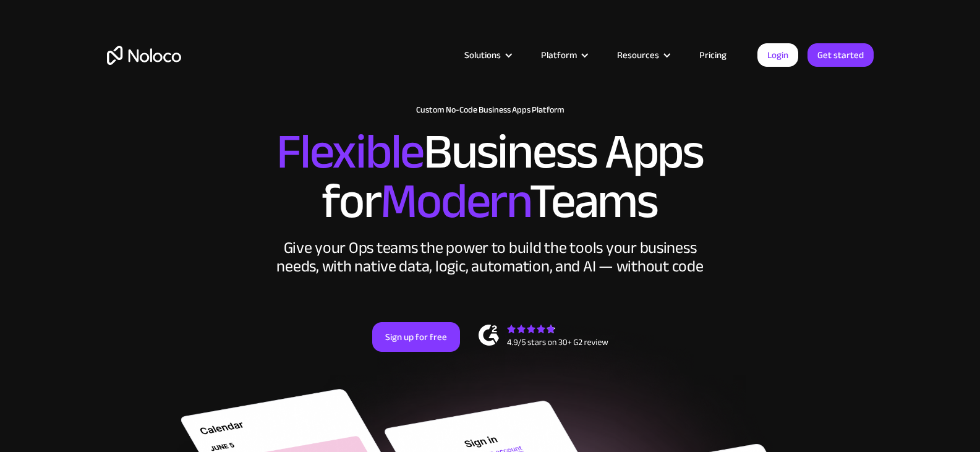  I want to click on h2: Business Apps for Teams, so click(490, 176).